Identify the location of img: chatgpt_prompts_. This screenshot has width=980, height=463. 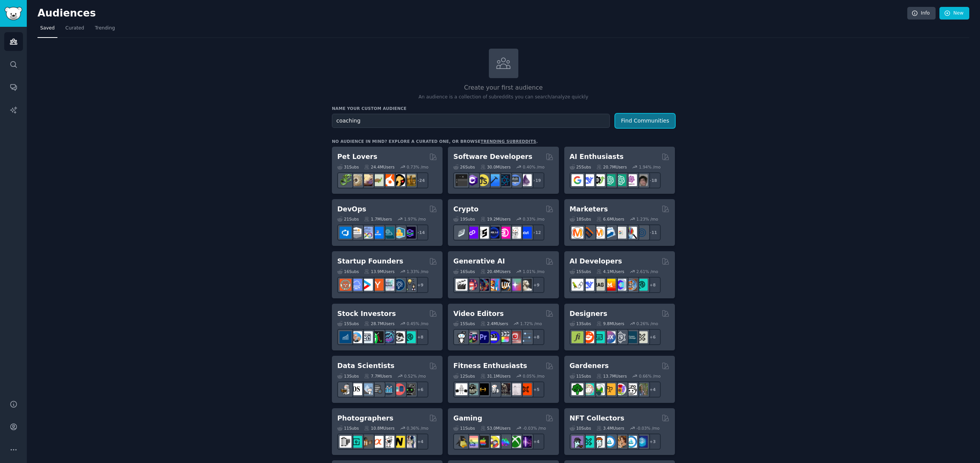
(620, 180).